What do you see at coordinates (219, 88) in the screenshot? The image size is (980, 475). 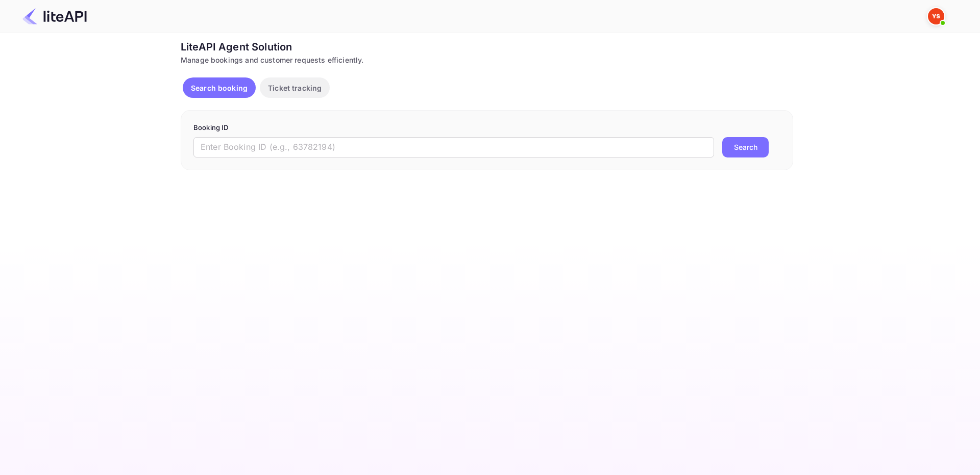 I see `p: Search booking` at bounding box center [219, 88].